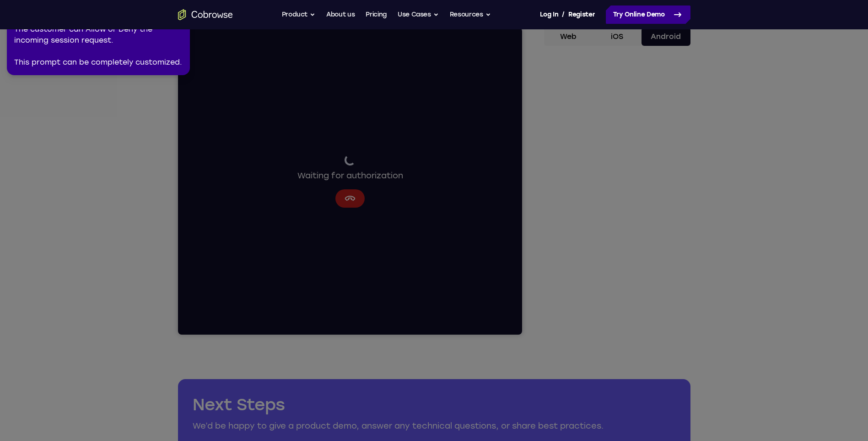 This screenshot has height=441, width=868. I want to click on a: Pricing, so click(376, 15).